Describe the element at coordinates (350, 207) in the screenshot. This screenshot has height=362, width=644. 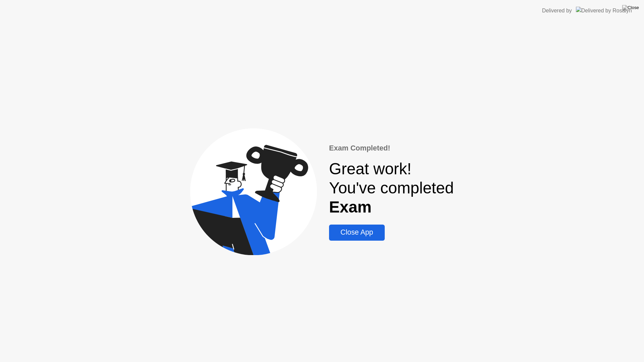
I see `b: Exam` at that location.